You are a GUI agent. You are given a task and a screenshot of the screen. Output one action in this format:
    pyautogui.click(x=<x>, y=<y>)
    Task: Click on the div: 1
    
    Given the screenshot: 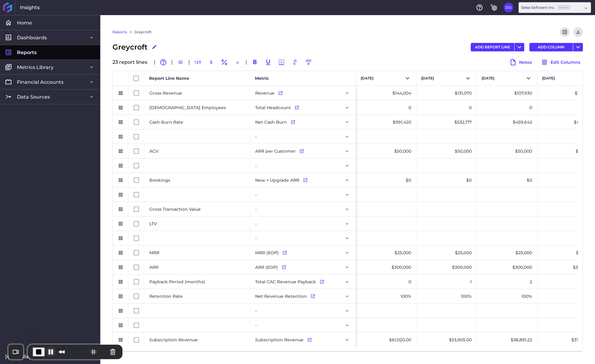 What is the action you would take?
    pyautogui.click(x=447, y=281)
    